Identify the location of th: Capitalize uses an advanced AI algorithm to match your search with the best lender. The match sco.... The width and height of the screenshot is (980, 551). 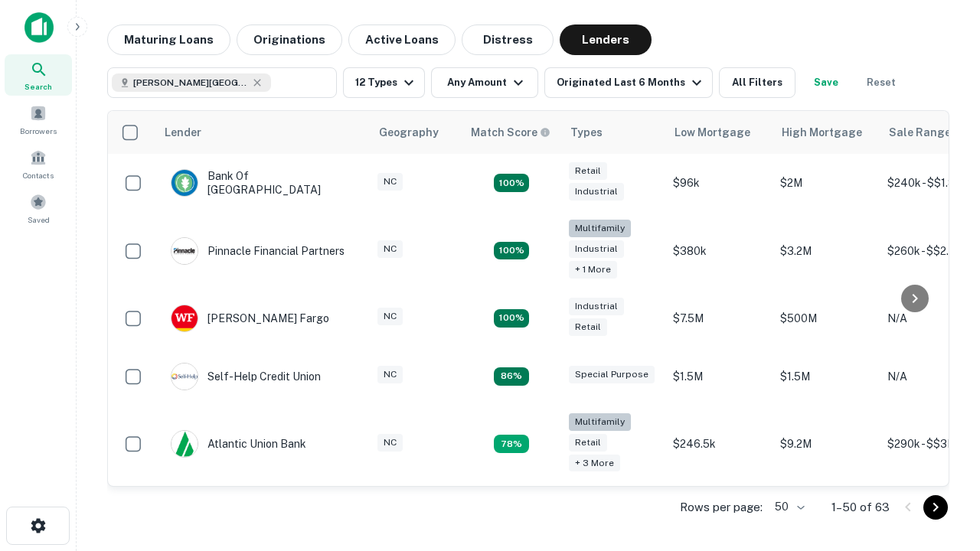
(511, 132).